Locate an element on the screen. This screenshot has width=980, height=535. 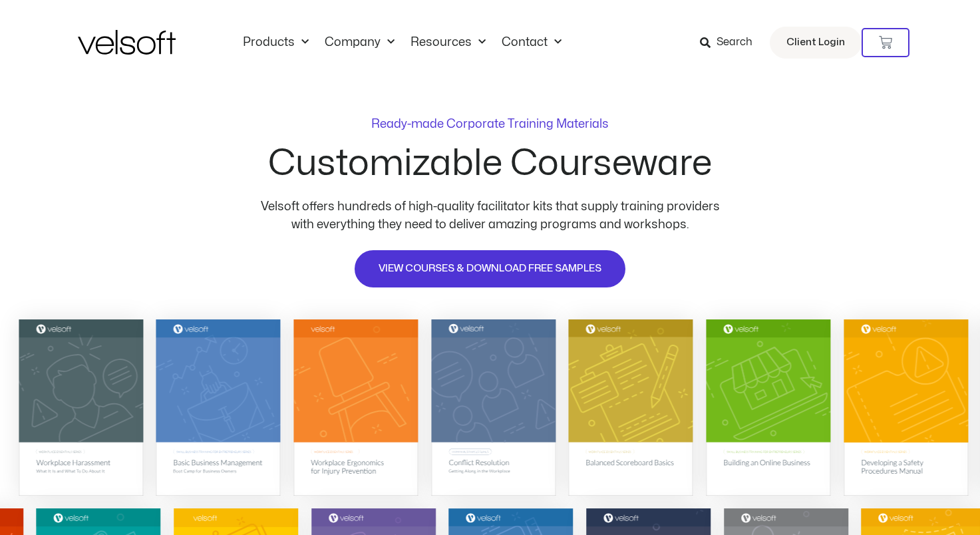
a: VIEW COURSES & DOWNLOAD FREE SAMPLES is located at coordinates (490, 269).